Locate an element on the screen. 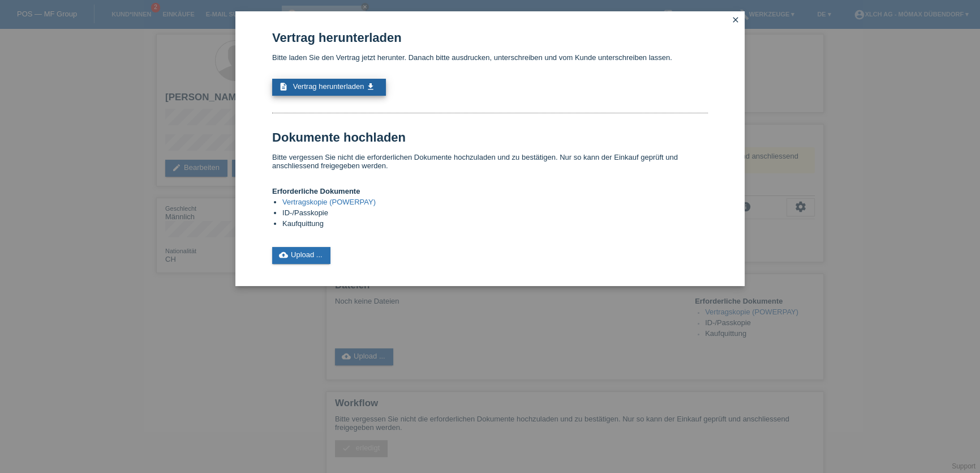  i: cloud_upload is located at coordinates (284, 255).